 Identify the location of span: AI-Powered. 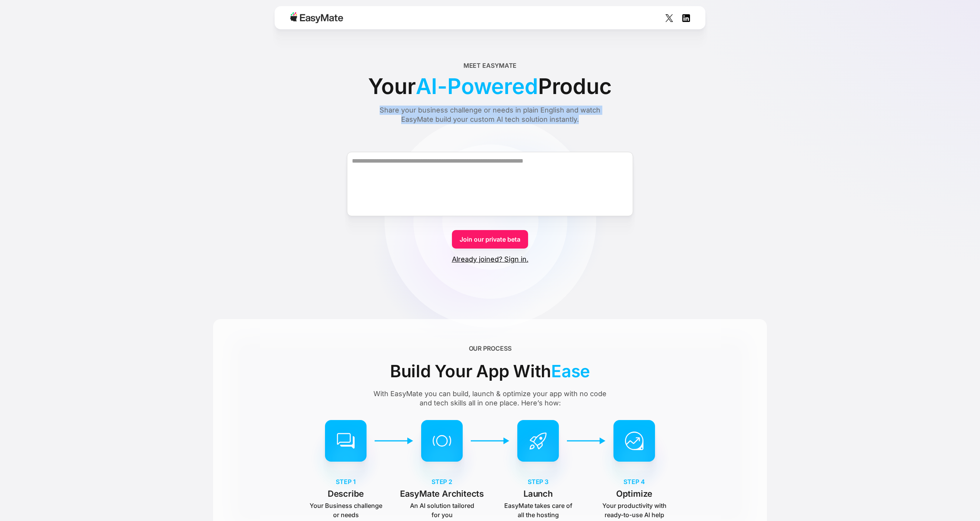
(477, 86).